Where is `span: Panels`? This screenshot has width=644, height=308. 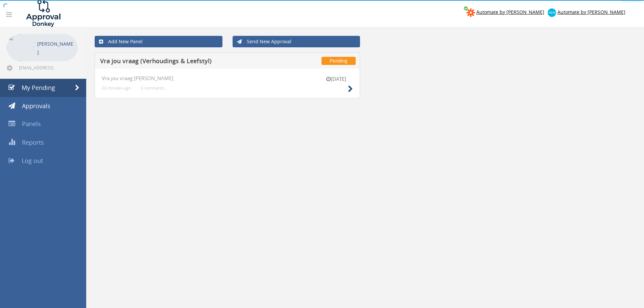
span: Panels is located at coordinates (32, 124).